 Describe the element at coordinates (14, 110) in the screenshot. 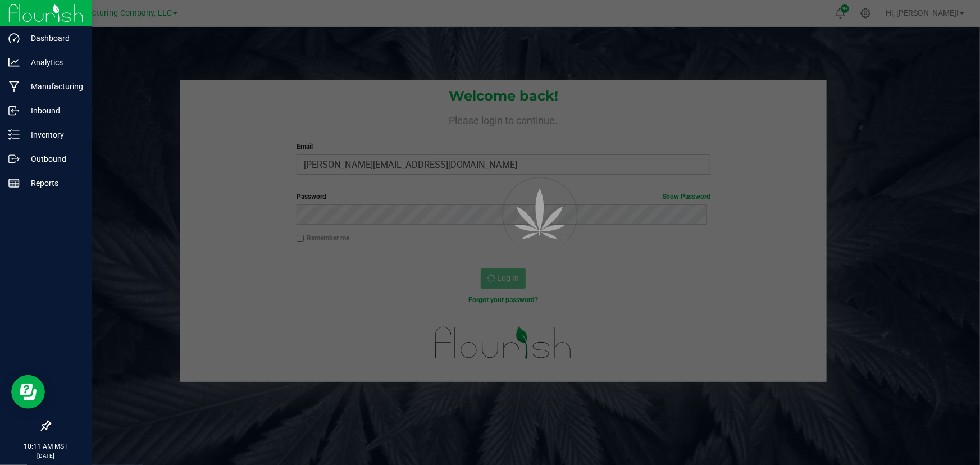

I see `inline-svg: Inbound` at that location.